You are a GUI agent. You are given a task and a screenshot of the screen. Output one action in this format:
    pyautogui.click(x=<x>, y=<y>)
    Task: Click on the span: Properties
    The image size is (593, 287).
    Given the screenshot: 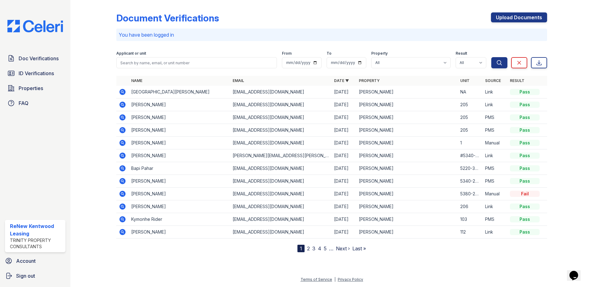 What is the action you would take?
    pyautogui.click(x=31, y=88)
    